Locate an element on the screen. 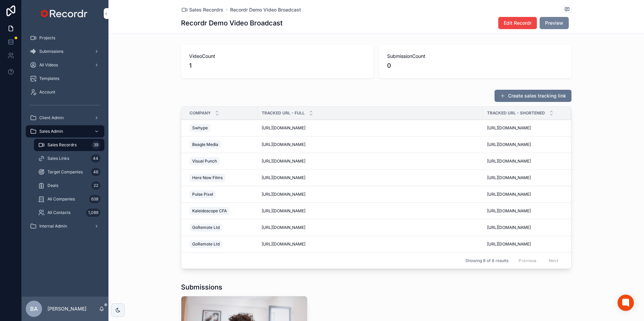 The height and width of the screenshot is (321, 644). a: Projects is located at coordinates (65, 38).